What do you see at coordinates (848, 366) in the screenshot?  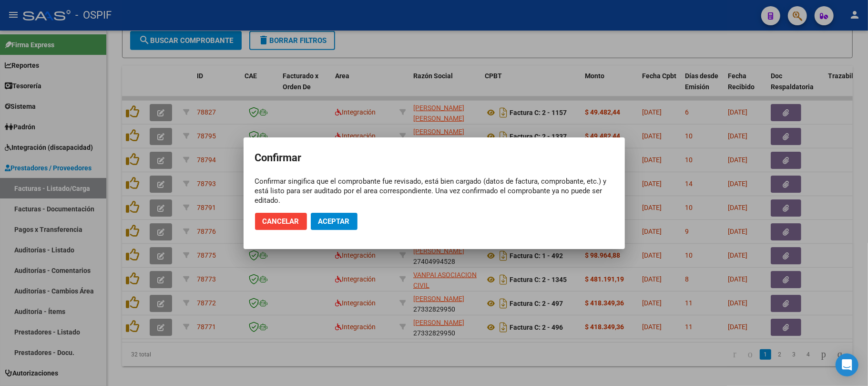 I see `div: Open Intercom Messenger` at bounding box center [848, 366].